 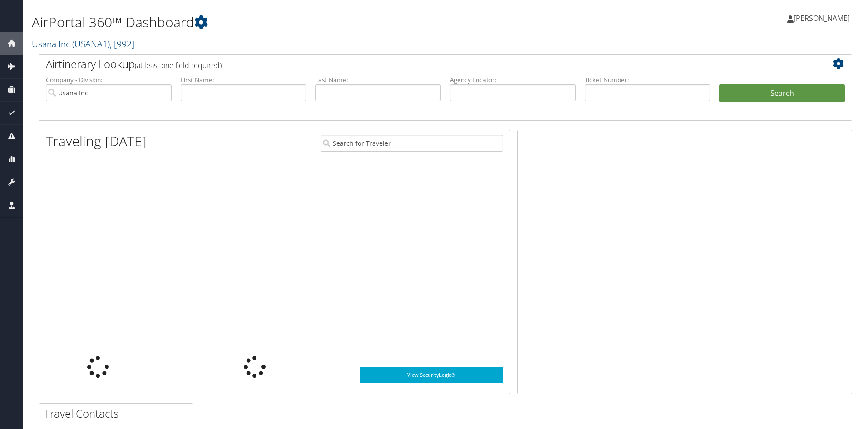 I want to click on a: Usana Inc, so click(x=83, y=44).